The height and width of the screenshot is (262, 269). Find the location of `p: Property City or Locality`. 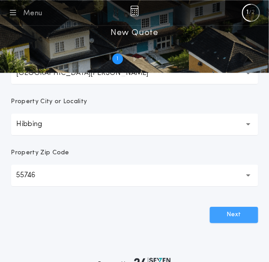

p: Property City or Locality is located at coordinates (49, 102).